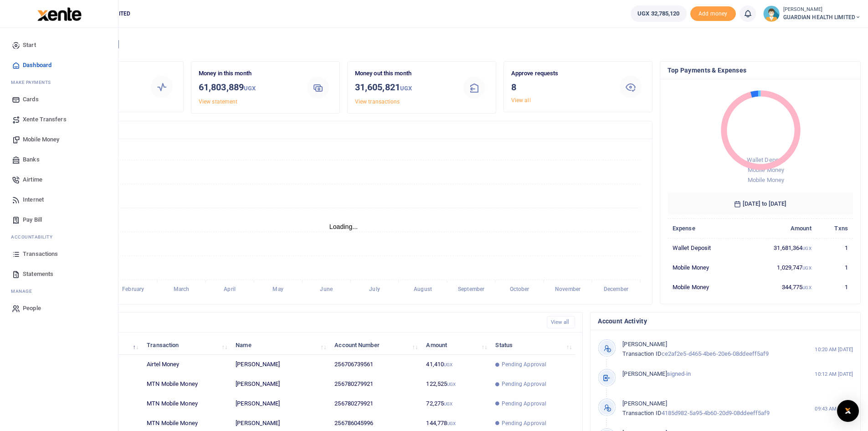 The width and height of the screenshot is (868, 431). What do you see at coordinates (40, 254) in the screenshot?
I see `span: Transactions` at bounding box center [40, 254].